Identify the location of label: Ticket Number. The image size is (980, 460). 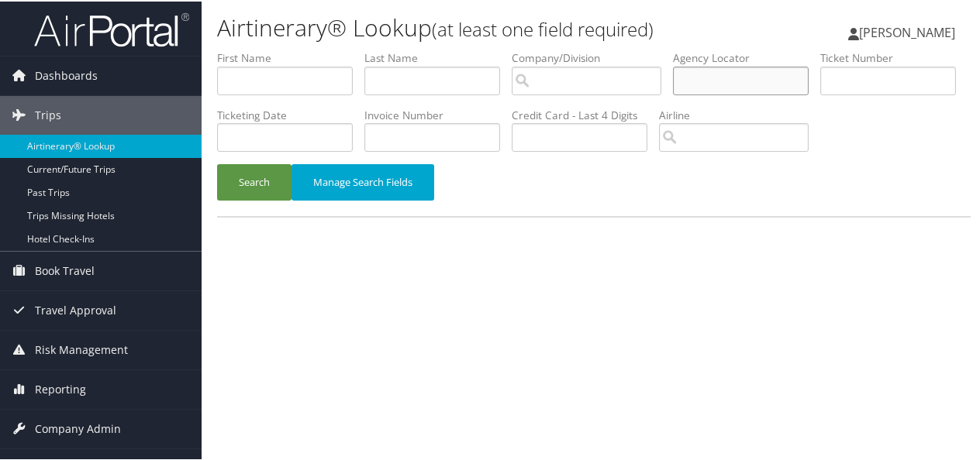
(893, 56).